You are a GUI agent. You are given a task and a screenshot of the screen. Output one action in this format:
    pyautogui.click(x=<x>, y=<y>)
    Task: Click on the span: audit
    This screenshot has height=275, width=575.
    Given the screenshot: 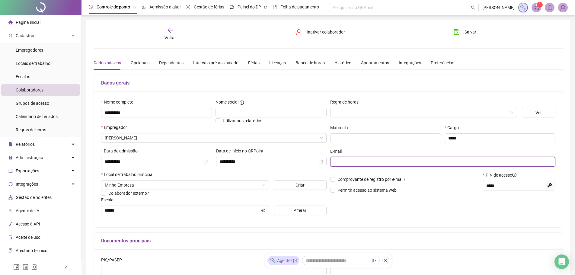 What is the action you would take?
    pyautogui.click(x=11, y=237)
    